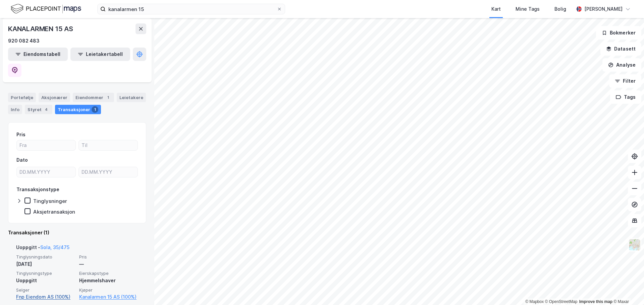 The height and width of the screenshot is (305, 644). I want to click on div: KANALARMEN 15 AS, so click(41, 29).